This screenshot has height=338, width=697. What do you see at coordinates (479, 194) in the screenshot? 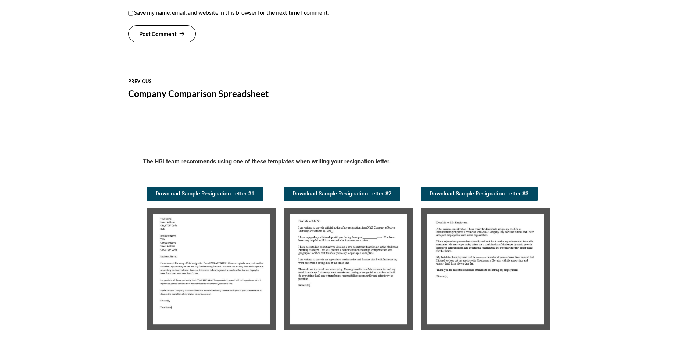
I see `a: Download Sample Resignation Letter #3` at bounding box center [479, 194].